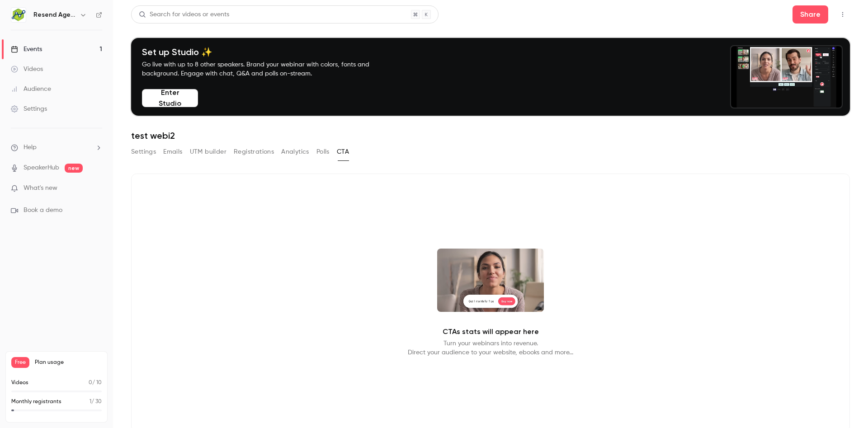 Image resolution: width=868 pixels, height=428 pixels. Describe the element at coordinates (31, 89) in the screenshot. I see `div: Audience` at that location.